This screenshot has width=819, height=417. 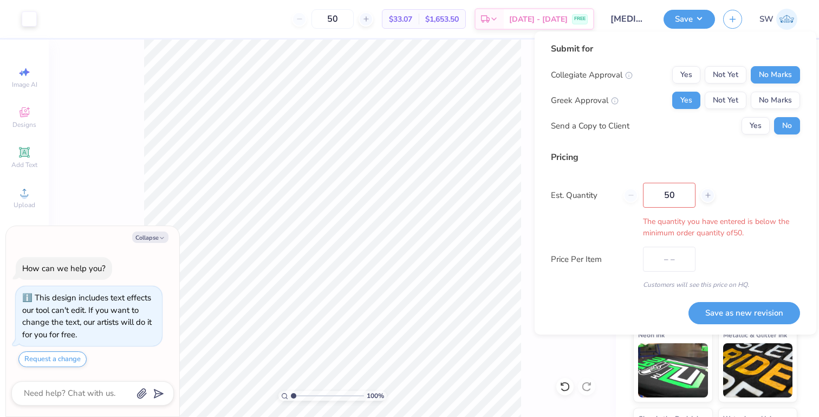 I want to click on img: Metallic & Glitter Ink, so click(x=758, y=370).